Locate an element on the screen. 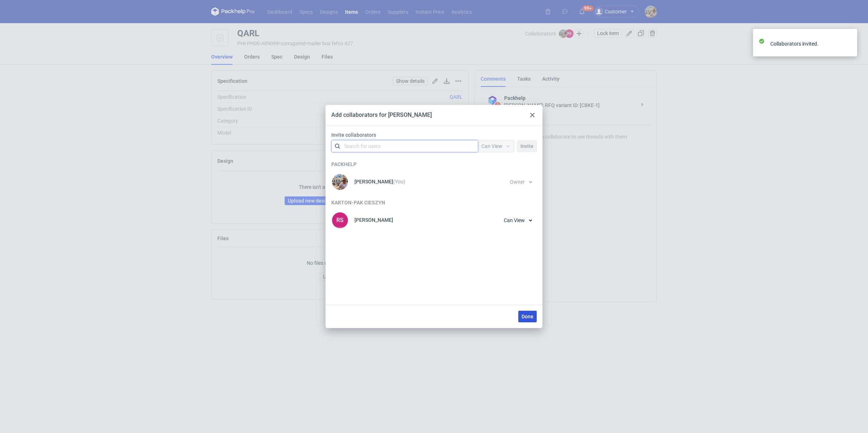 The height and width of the screenshot is (433, 868). div: Collaborators invited. is located at coordinates (809, 43).